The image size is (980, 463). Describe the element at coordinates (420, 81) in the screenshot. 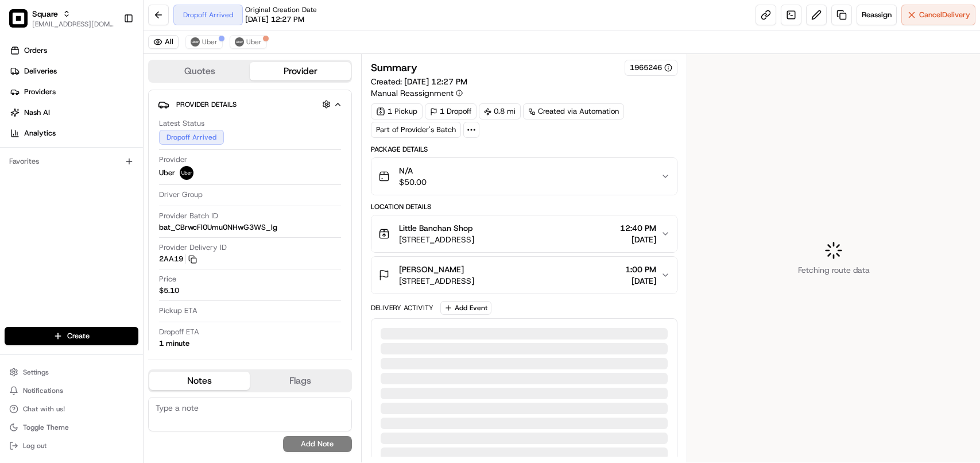

I see `span: Created:` at that location.